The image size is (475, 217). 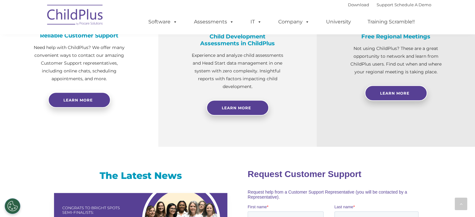 What do you see at coordinates (359, 5) in the screenshot?
I see `a: Download` at bounding box center [359, 5].